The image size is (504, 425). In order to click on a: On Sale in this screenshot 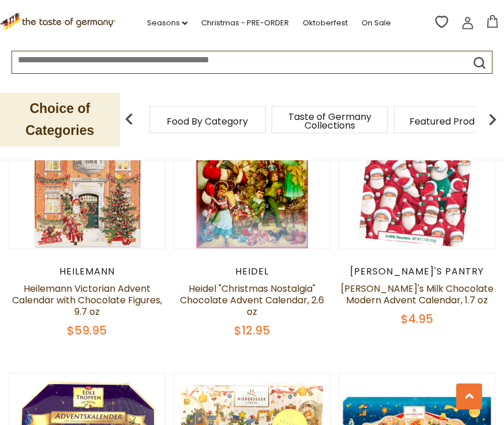, I will do `click(376, 23)`.